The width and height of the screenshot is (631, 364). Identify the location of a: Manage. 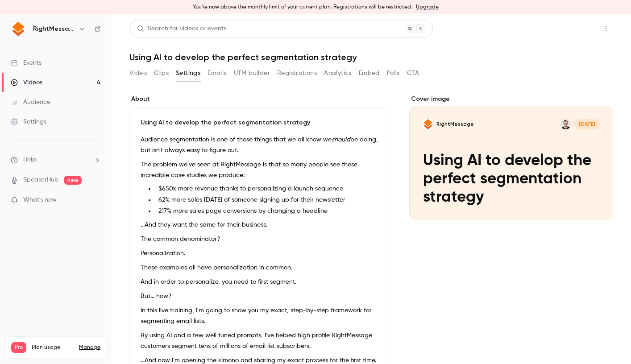
(90, 348).